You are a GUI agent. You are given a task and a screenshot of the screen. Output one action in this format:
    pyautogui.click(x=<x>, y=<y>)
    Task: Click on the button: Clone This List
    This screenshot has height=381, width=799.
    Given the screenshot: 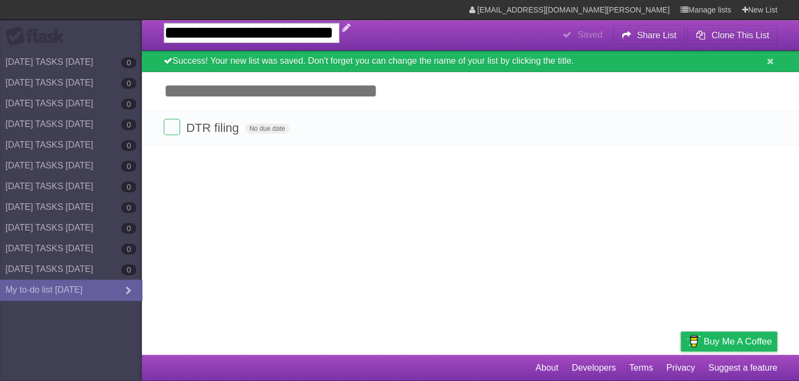 What is the action you would take?
    pyautogui.click(x=732, y=35)
    